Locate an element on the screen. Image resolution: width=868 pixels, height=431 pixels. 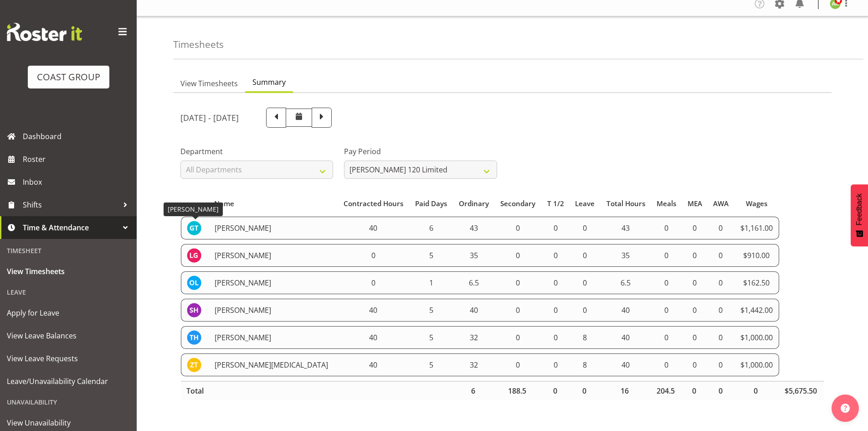
td: $162.50 is located at coordinates (756, 283).